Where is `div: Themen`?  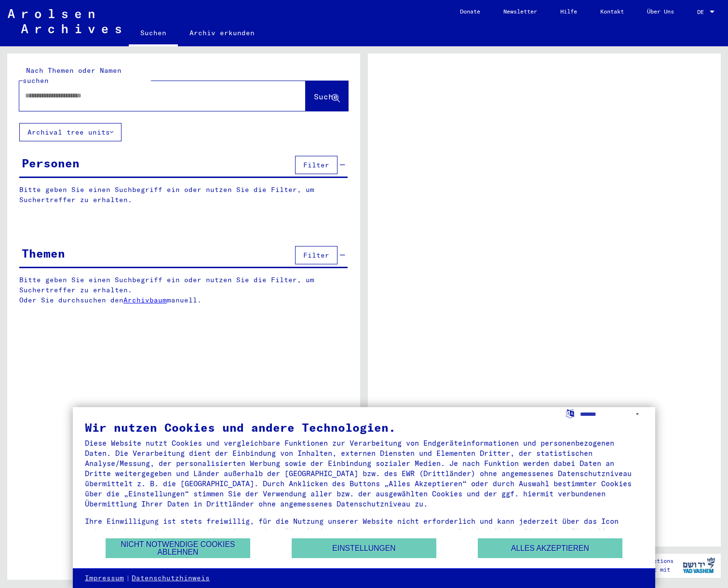 div: Themen is located at coordinates (43, 253).